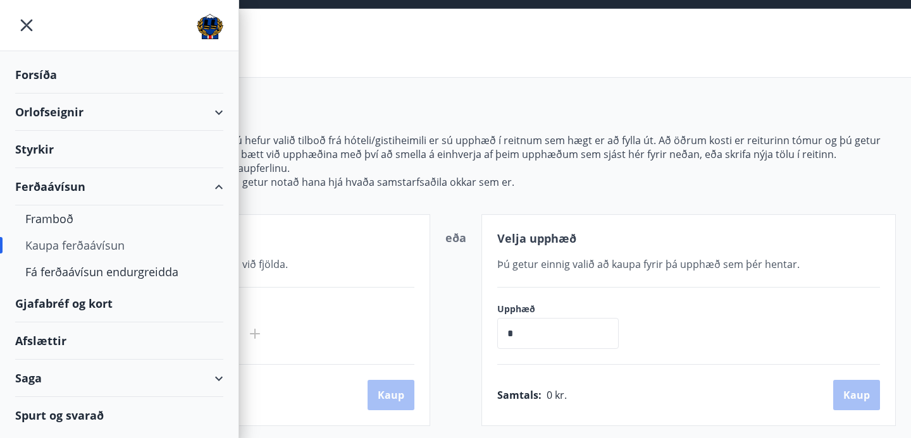 The width and height of the screenshot is (911, 438). Describe the element at coordinates (456, 238) in the screenshot. I see `span: eða` at that location.